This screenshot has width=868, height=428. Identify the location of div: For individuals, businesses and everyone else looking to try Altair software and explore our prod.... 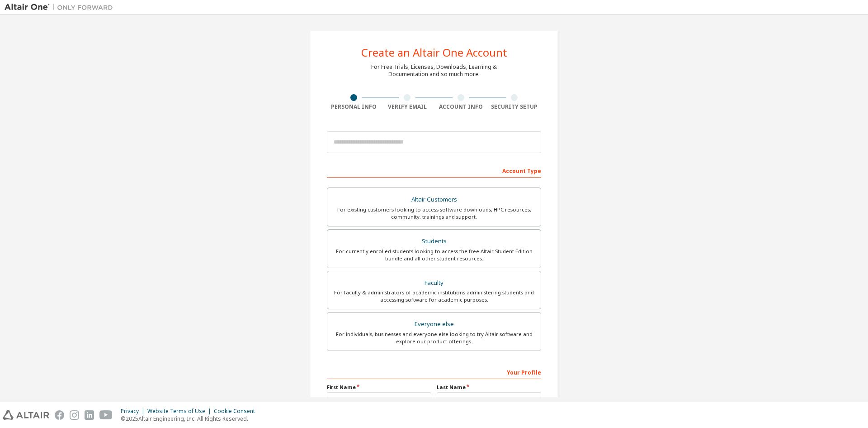
(434, 338).